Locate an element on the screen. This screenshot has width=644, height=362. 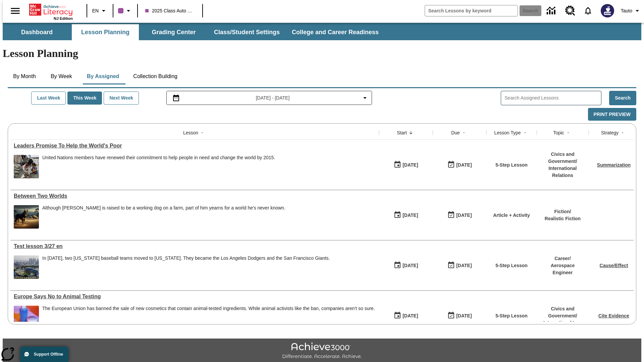
img: Achieve3000 Differentiate Accelerate Achieve is located at coordinates (322, 351).